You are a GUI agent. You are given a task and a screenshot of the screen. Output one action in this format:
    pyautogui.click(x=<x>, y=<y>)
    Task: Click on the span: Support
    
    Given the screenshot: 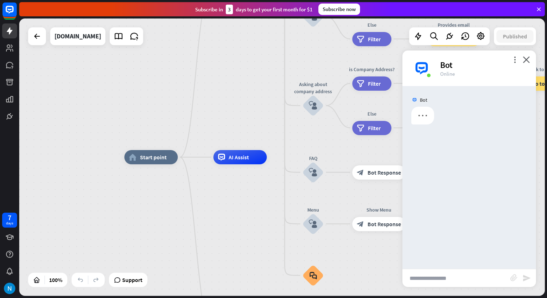 What is the action you would take?
    pyautogui.click(x=132, y=280)
    